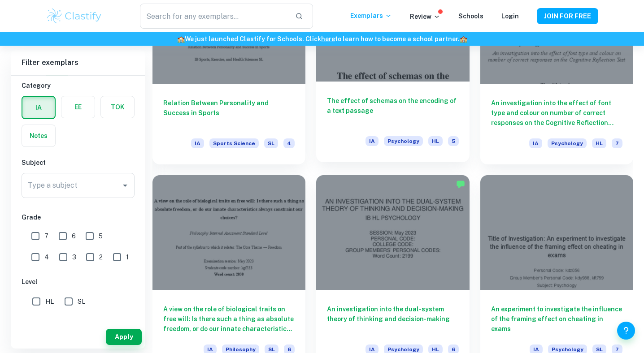  Describe the element at coordinates (371, 16) in the screenshot. I see `p: Exemplars` at that location.